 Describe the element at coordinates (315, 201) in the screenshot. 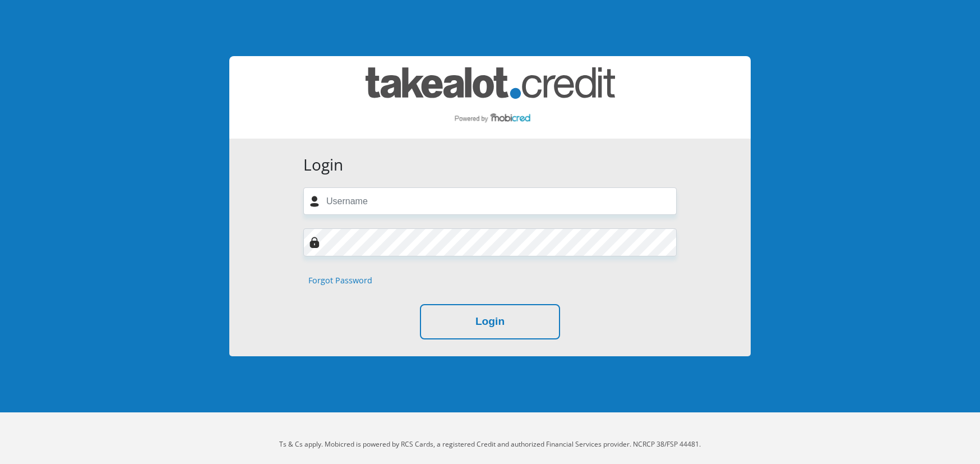

I see `img: user-icon image` at that location.